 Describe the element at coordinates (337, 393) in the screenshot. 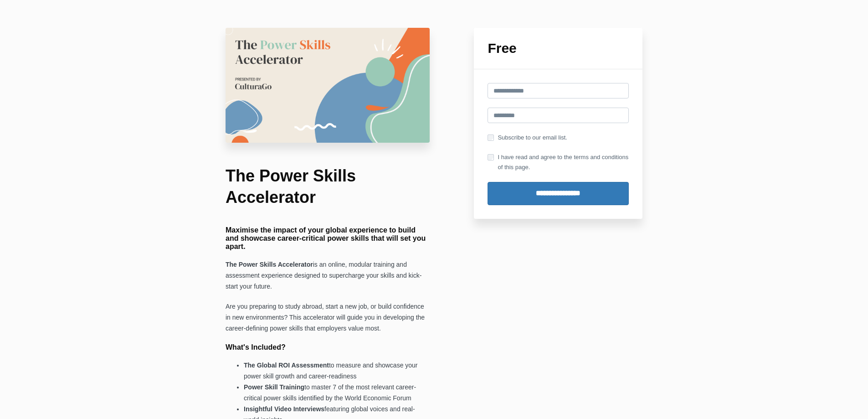

I see `li: to master 7 of the most relevant career-critical power skills identified by the World Economic Forum` at that location.